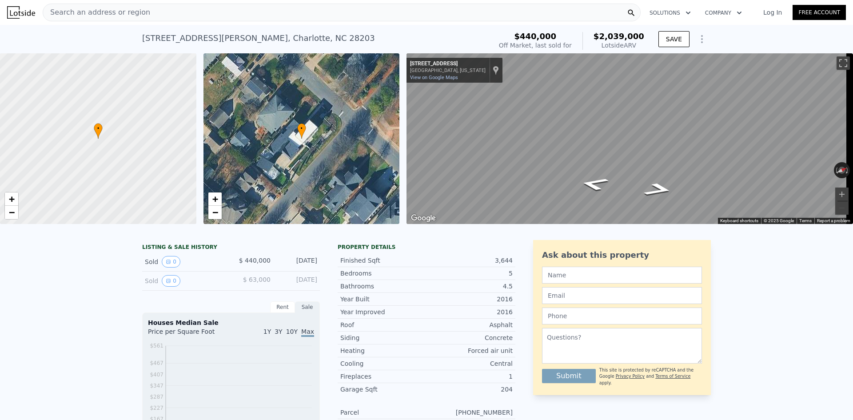  Describe the element at coordinates (470, 377) in the screenshot. I see `div: 1` at that location.